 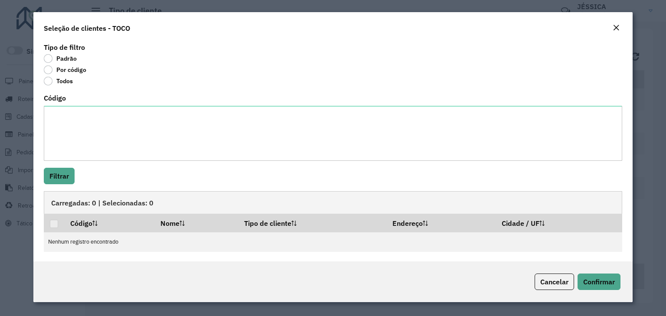 What do you see at coordinates (59, 176) in the screenshot?
I see `button: Filtrar` at bounding box center [59, 176].